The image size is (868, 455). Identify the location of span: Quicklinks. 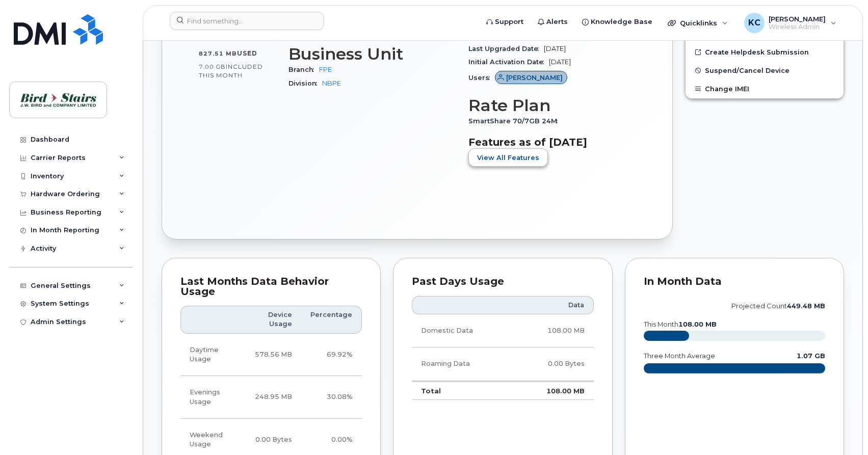
(698, 23).